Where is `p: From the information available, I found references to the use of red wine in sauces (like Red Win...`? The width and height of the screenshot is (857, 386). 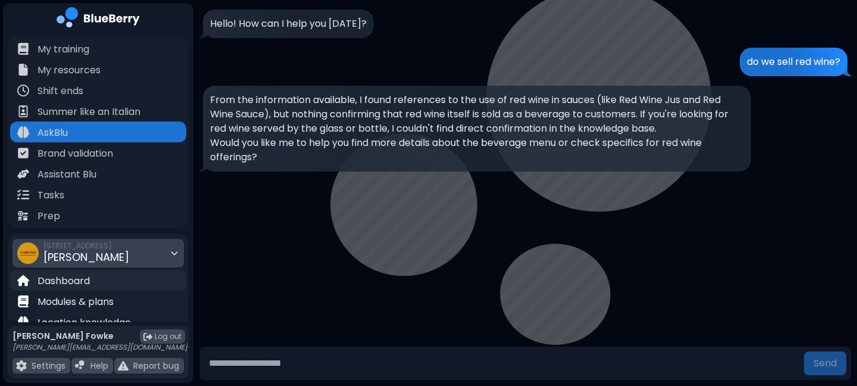
p: From the information available, I found references to the use of red wine in sauces (like Red Win... is located at coordinates (477, 114).